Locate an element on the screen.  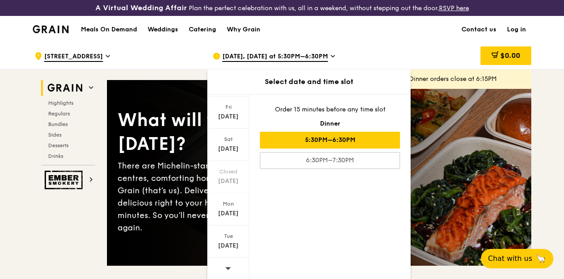
div: Select date and time slot is located at coordinates (309, 82).